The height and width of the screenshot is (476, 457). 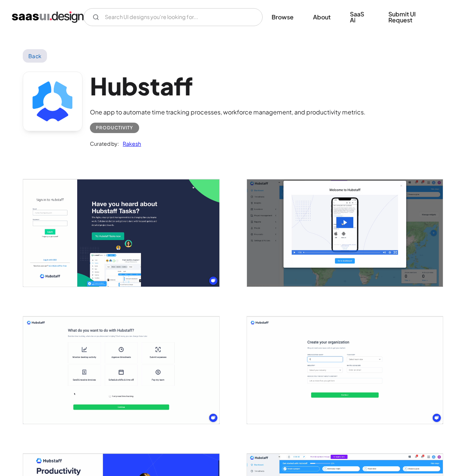 I want to click on a: About, so click(x=321, y=17).